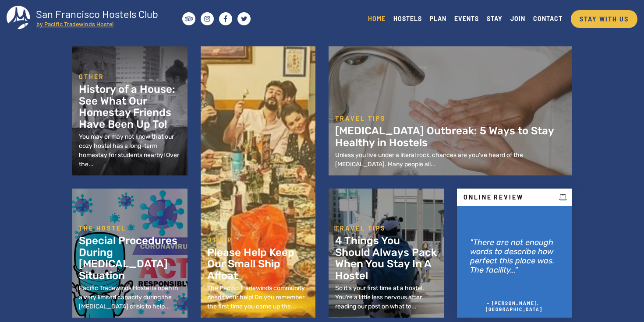  What do you see at coordinates (467, 18) in the screenshot?
I see `a: EVENTS` at bounding box center [467, 18].